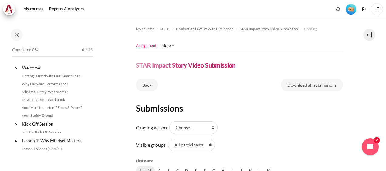  I want to click on a: Graduation Level 2: With Distinction, so click(205, 29).